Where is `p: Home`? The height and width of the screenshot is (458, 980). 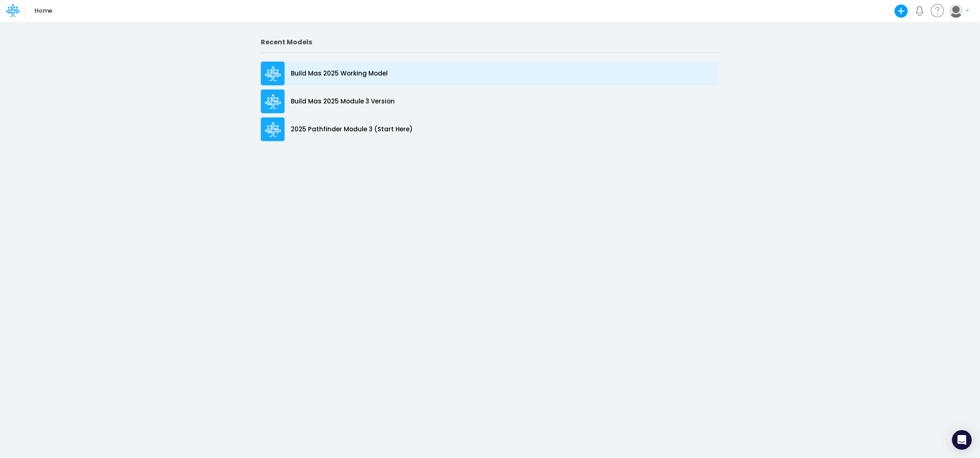
p: Home is located at coordinates (43, 11).